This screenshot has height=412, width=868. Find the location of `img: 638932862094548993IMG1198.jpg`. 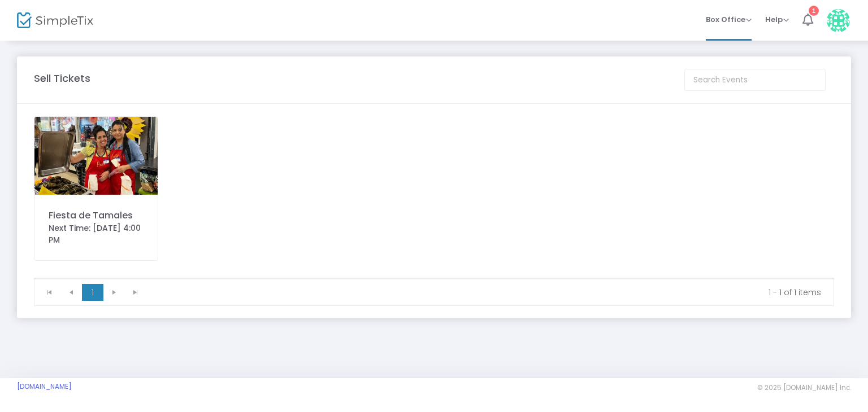

img: 638932862094548993IMG1198.jpg is located at coordinates (96, 156).